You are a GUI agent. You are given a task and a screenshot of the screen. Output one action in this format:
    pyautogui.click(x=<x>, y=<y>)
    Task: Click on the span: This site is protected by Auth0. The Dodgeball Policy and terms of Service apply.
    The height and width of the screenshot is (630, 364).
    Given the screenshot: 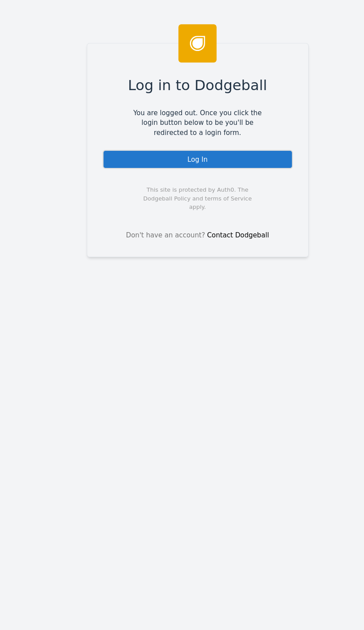 What is the action you would take?
    pyautogui.click(x=182, y=183)
    